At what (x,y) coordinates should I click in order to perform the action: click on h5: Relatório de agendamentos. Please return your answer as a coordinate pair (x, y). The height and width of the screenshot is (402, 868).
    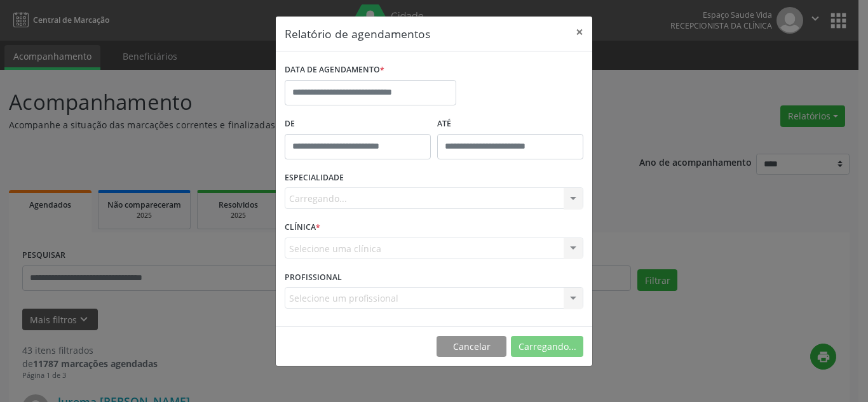
    Looking at the image, I should click on (357, 34).